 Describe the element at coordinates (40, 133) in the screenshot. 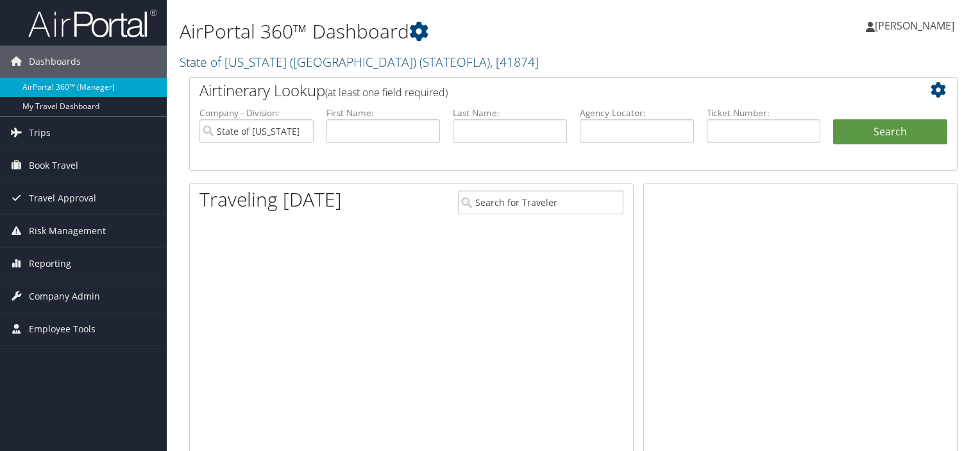

I see `span: Trips` at that location.